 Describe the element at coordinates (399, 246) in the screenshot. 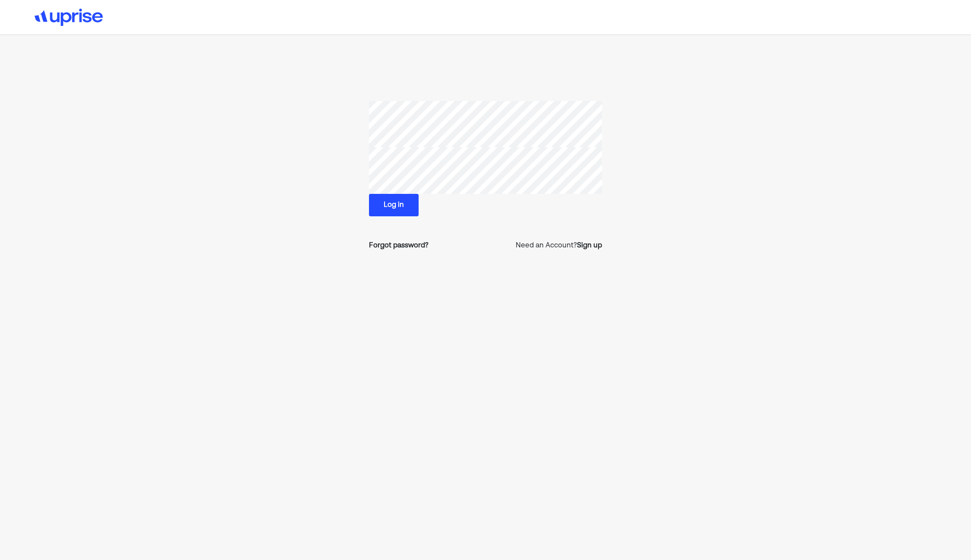

I see `a: Forgot password?` at that location.